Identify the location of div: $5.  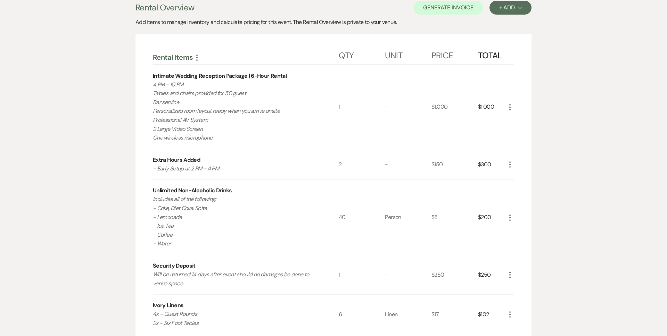
(455, 217).